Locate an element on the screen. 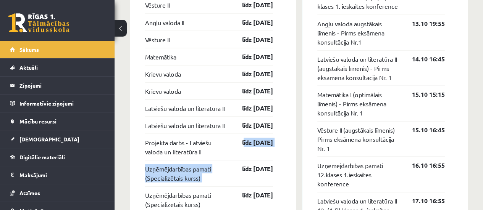 The width and height of the screenshot is (483, 210). a: Uzņēmējdarbības pamati 12.klases 1.ieskaites konference is located at coordinates (359, 174).